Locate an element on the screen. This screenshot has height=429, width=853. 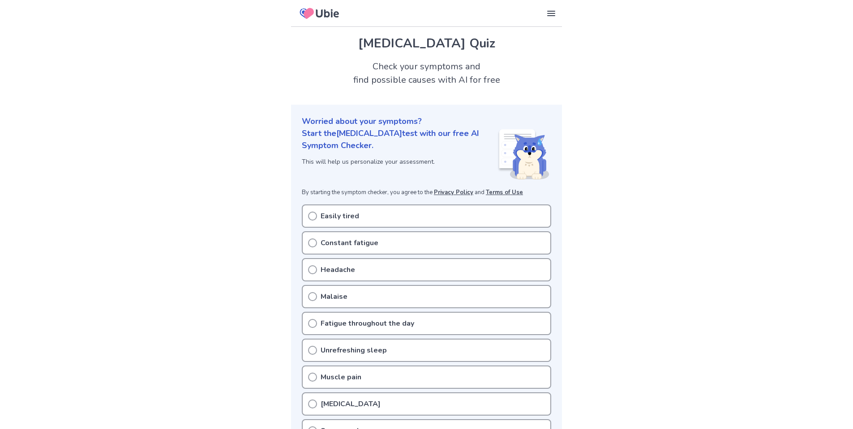
p: Constant fatigue is located at coordinates (349, 243).